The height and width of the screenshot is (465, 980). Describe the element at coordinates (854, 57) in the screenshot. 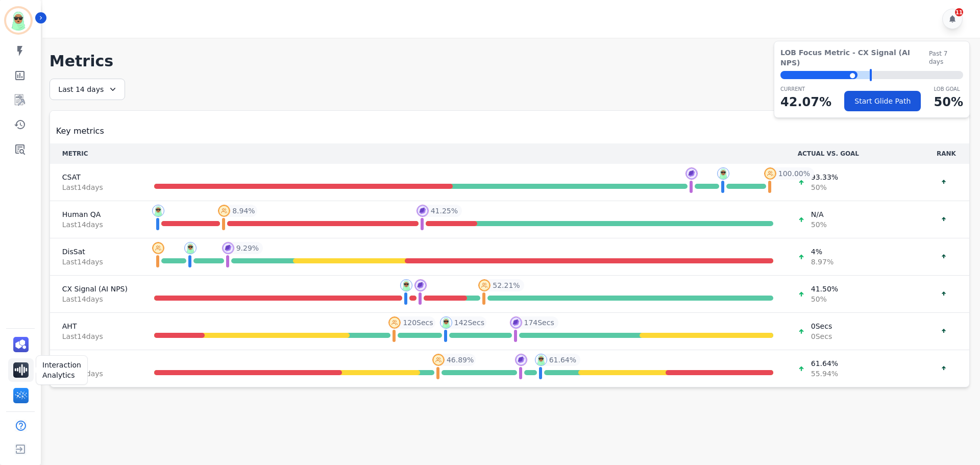

I see `span: LOB Focus Metric - CX Signal (AI NPS)` at that location.